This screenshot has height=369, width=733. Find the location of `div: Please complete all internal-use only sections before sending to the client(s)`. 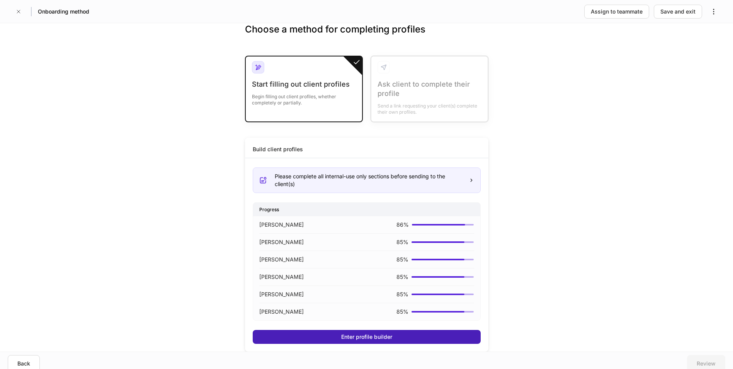

div: Please complete all internal-use only sections before sending to the client(s) is located at coordinates (369, 180).